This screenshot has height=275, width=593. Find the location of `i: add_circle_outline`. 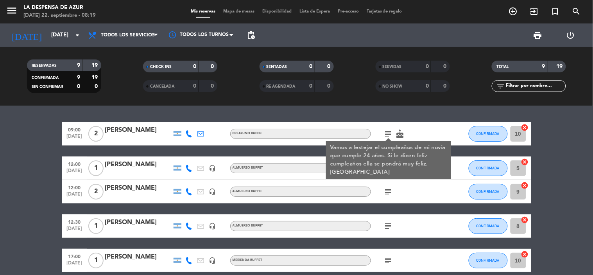

i: add_circle_outline is located at coordinates (514, 11).